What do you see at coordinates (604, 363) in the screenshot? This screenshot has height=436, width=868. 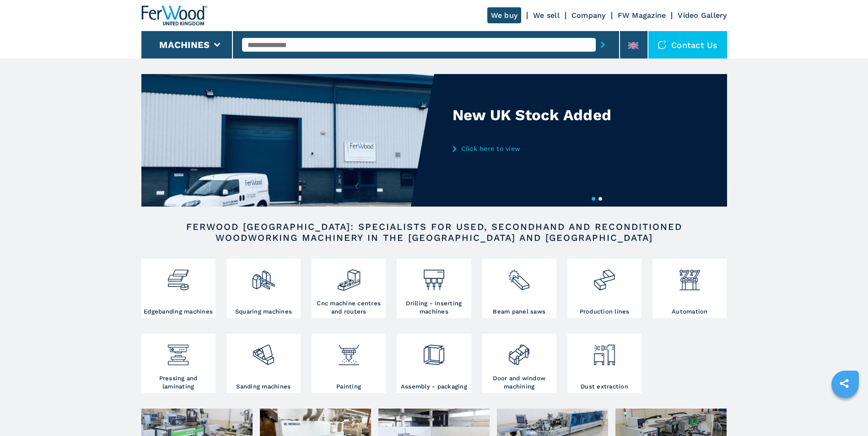 I see `a: Dust extraction` at bounding box center [604, 363].